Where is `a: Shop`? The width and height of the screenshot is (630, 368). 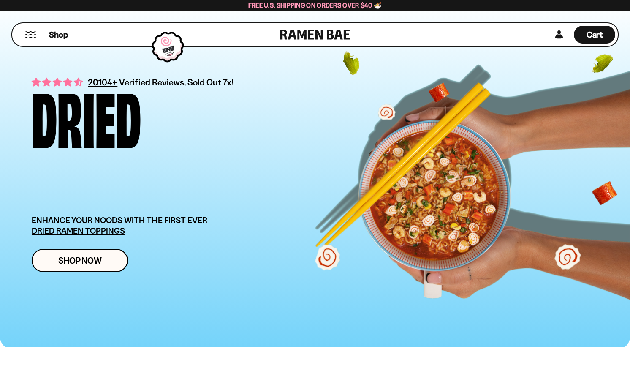
a: Shop is located at coordinates (58, 35).